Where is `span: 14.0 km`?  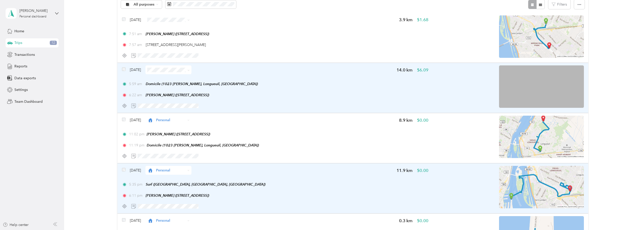 span: 14.0 km is located at coordinates (405, 70).